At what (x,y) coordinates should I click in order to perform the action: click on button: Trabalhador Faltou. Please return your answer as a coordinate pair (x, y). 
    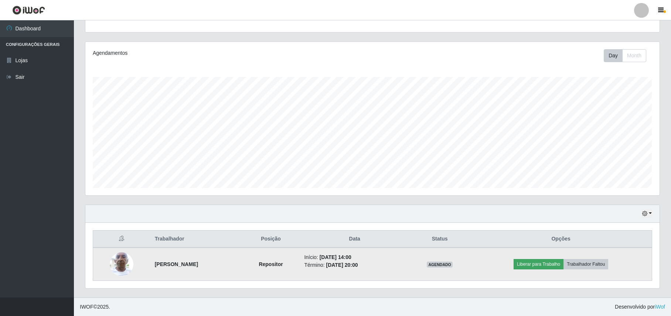
    Looking at the image, I should click on (586, 264).